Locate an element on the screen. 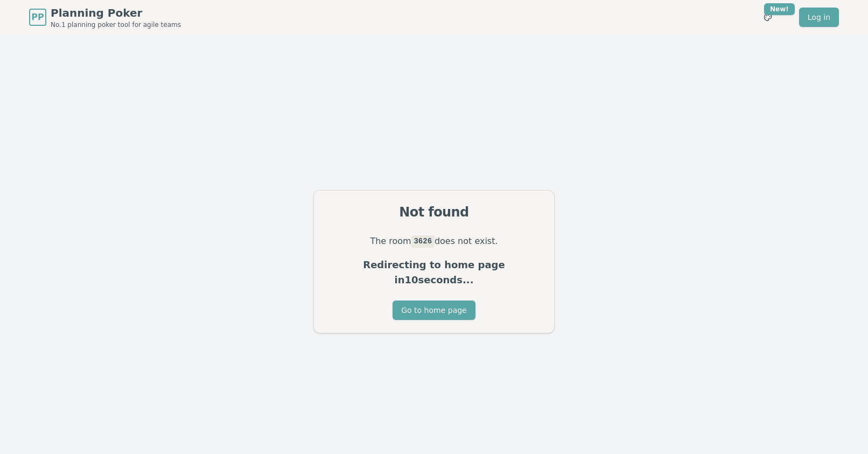  code: 3626 is located at coordinates (423, 241).